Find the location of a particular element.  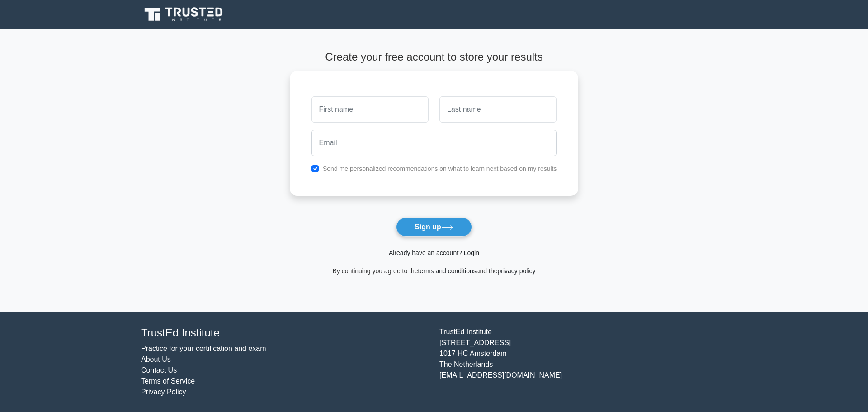

a: privacy policy is located at coordinates (517, 271).